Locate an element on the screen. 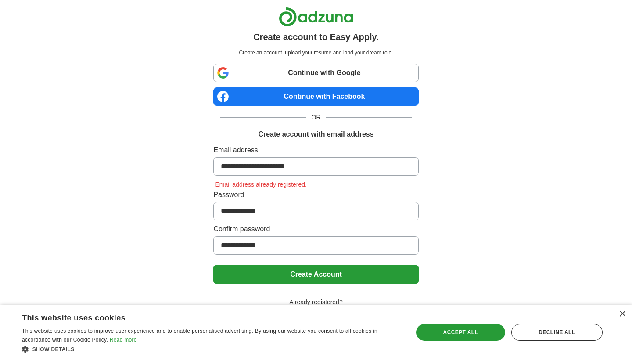 This screenshot has height=360, width=632. button: Create Account is located at coordinates (316, 275).